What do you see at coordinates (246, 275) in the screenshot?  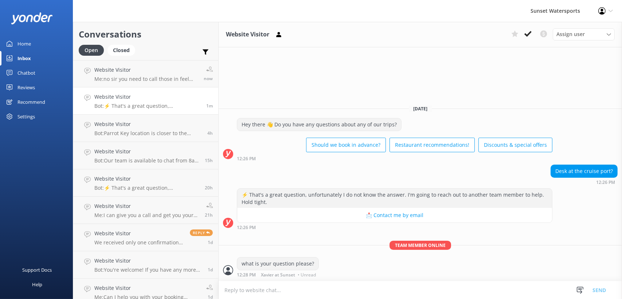 I see `strong: 12:28 PM` at bounding box center [246, 275].